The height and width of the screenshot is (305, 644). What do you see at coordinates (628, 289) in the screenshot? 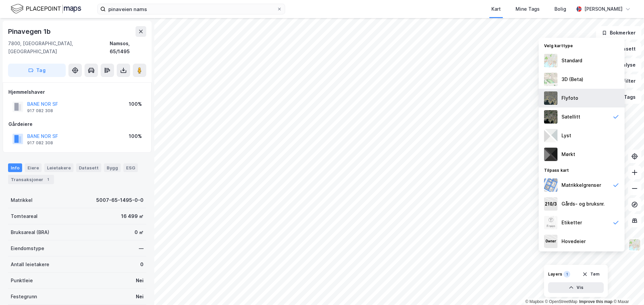
I see `div: Kontrollprogram for chat` at bounding box center [628, 289].